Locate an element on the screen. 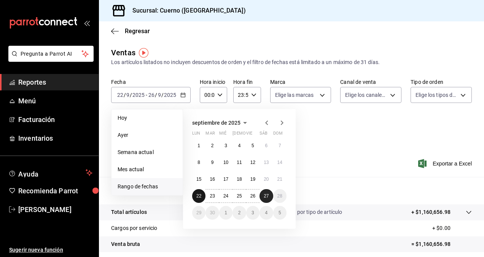 Image resolution: width=484 pixels, height=257 pixels. img: Tooltip marker is located at coordinates (144, 53).